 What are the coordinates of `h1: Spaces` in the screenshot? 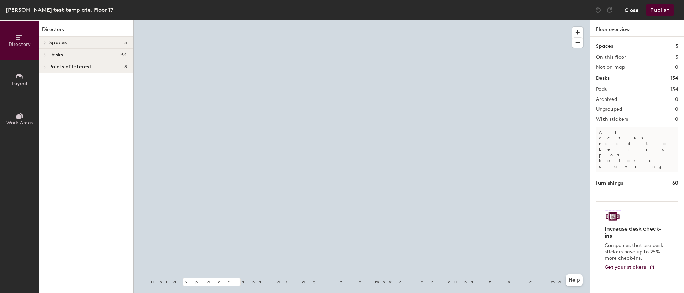 It's located at (604, 46).